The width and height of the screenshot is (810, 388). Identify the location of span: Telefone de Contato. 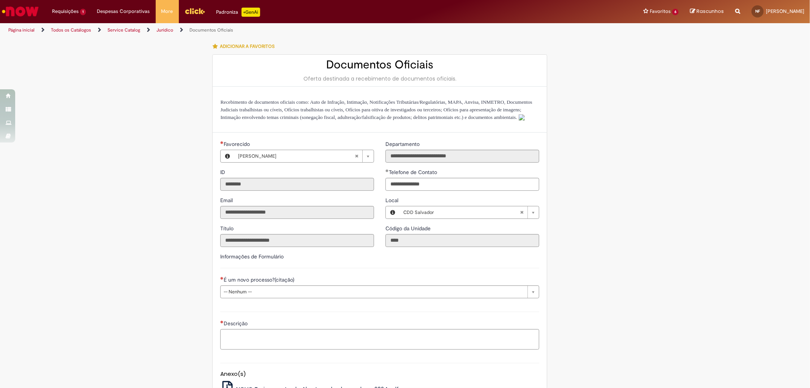
(413, 172).